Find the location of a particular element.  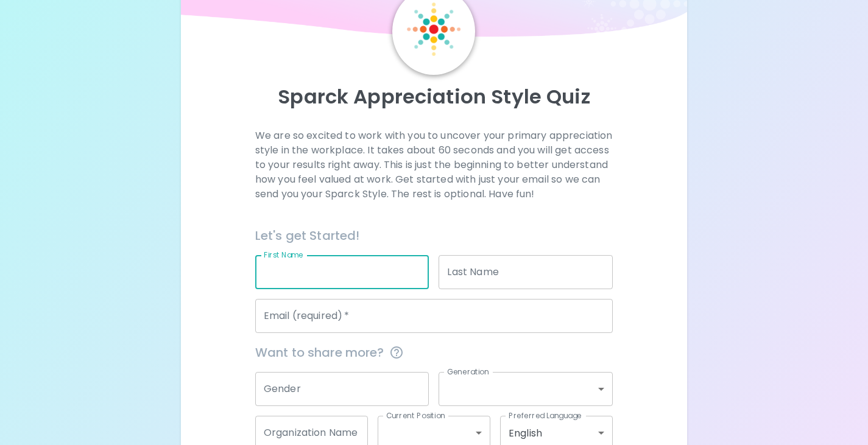

span: Want to share more? is located at coordinates (434, 352).